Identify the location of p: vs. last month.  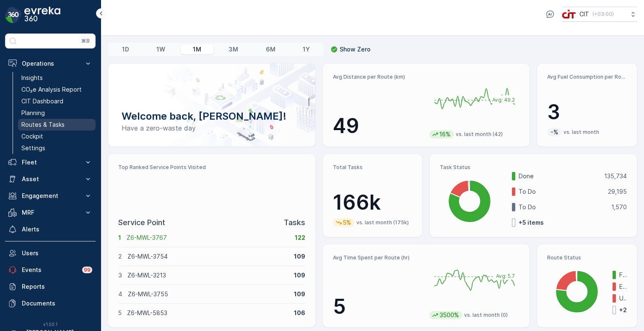
(581, 132).